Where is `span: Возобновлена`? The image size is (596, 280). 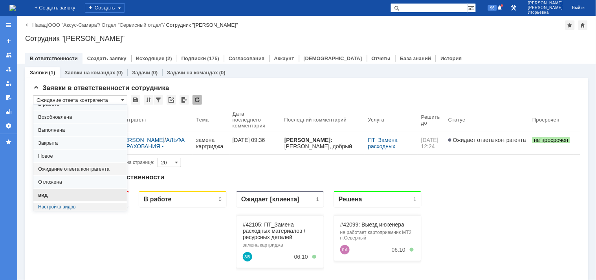 span: Возобновлена is located at coordinates (80, 117).